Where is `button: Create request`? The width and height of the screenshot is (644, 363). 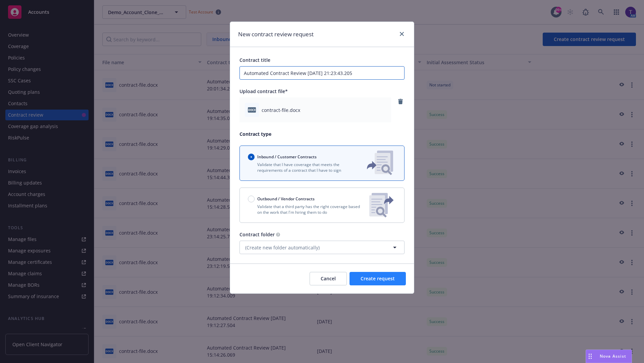 button: Create request is located at coordinates (378, 278).